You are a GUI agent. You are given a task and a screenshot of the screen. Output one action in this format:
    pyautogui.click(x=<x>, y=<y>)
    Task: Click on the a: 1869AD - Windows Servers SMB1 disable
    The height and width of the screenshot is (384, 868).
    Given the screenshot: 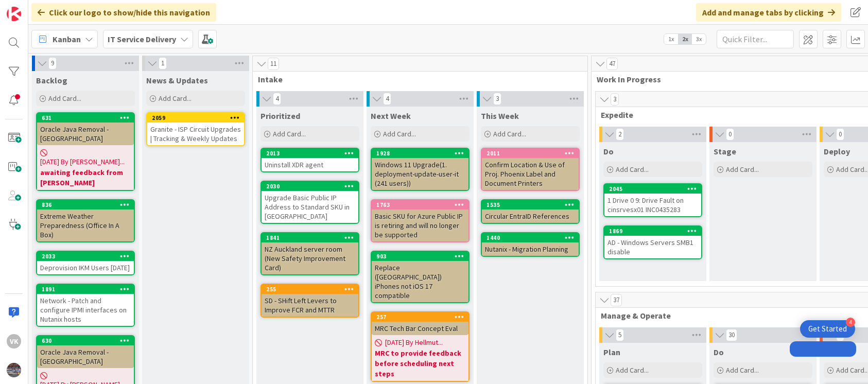 What is the action you would take?
    pyautogui.click(x=653, y=243)
    